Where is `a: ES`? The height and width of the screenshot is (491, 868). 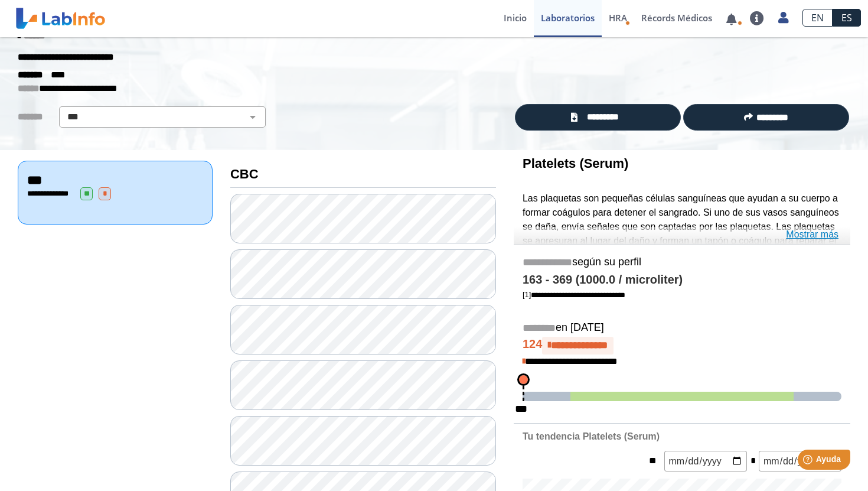
a: ES is located at coordinates (846, 17).